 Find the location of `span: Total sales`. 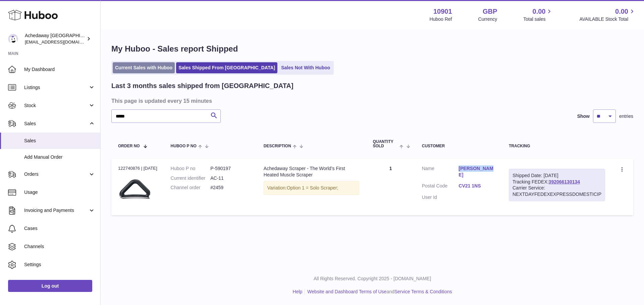

span: Total sales is located at coordinates (538, 19).